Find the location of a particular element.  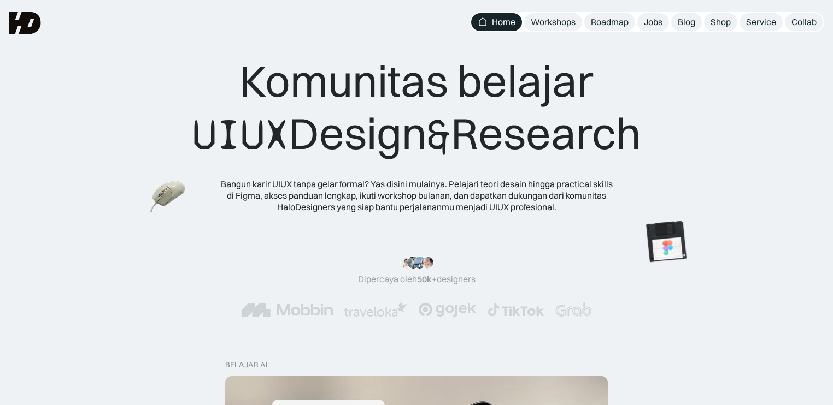

div: Shop is located at coordinates (720, 22).